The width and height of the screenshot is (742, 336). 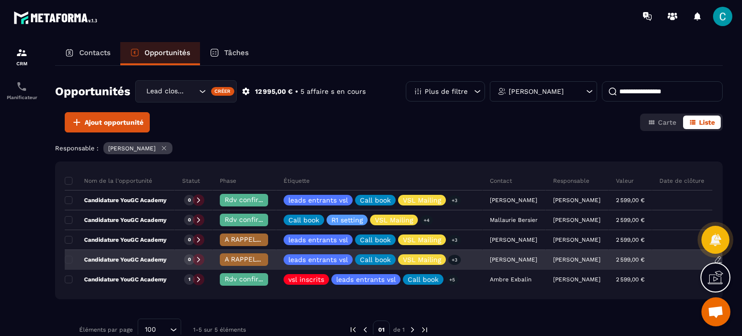 I want to click on p: +5, so click(x=452, y=279).